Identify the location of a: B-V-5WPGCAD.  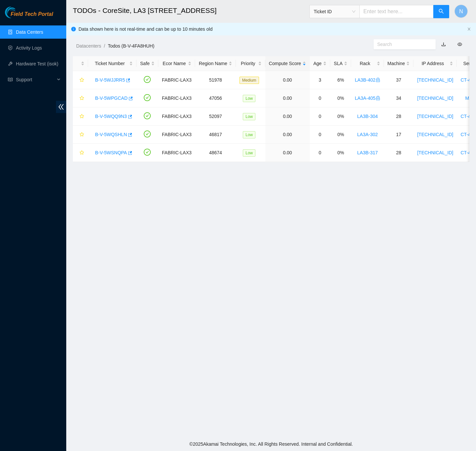
(111, 98).